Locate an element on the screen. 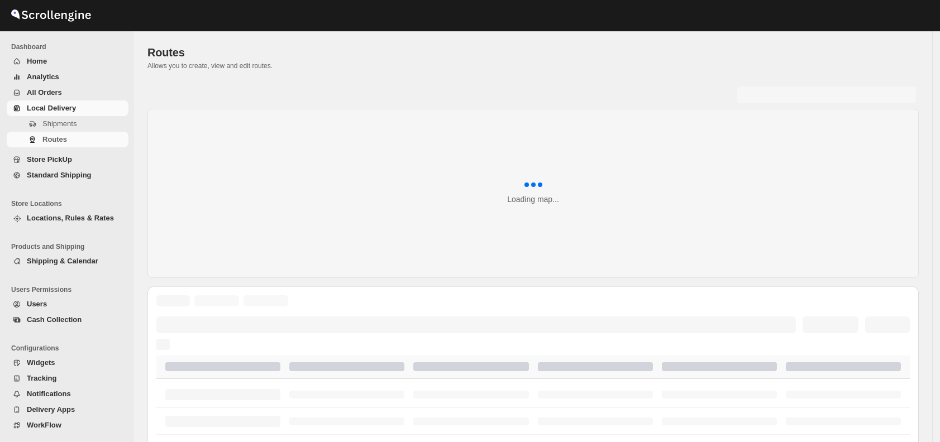 The height and width of the screenshot is (442, 940). button: Delivery Apps is located at coordinates (68, 410).